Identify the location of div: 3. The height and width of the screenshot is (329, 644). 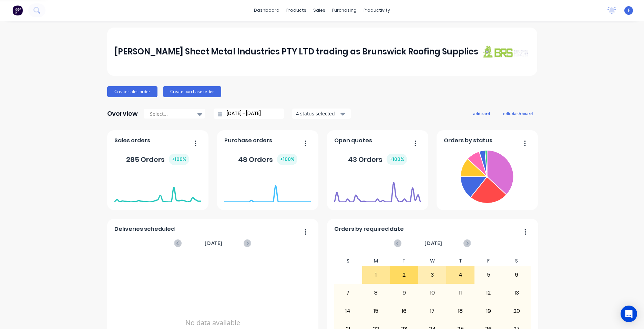
(432, 275).